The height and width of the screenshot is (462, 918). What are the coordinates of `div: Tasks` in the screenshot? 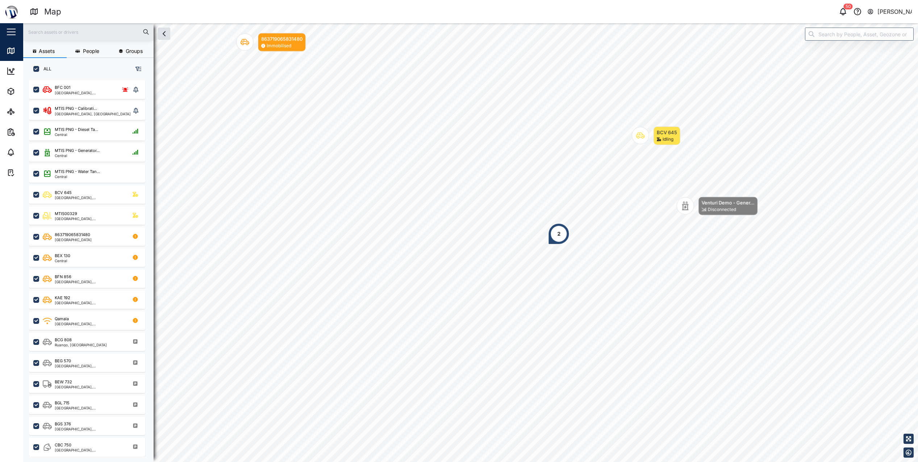 It's located at (29, 172).